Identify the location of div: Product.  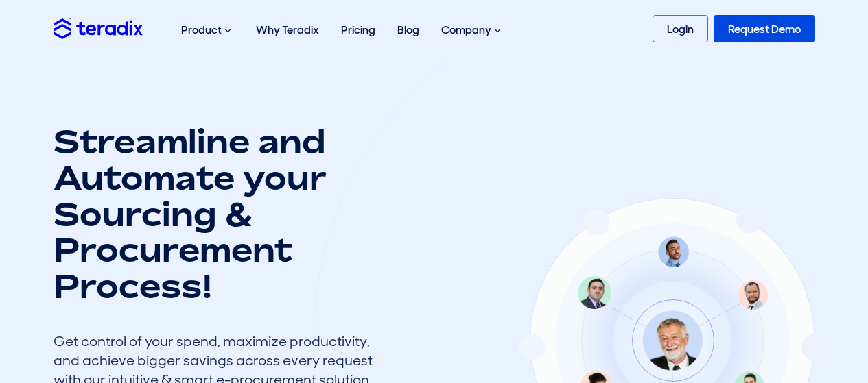
(207, 30).